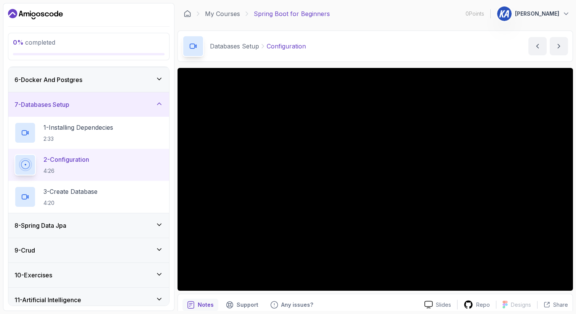  What do you see at coordinates (33, 275) in the screenshot?
I see `h3: 10 - Exercises` at bounding box center [33, 275].